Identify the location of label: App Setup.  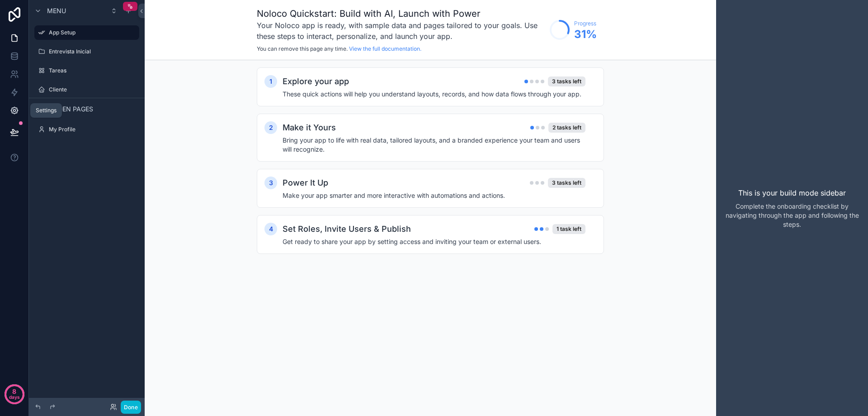
(91, 33).